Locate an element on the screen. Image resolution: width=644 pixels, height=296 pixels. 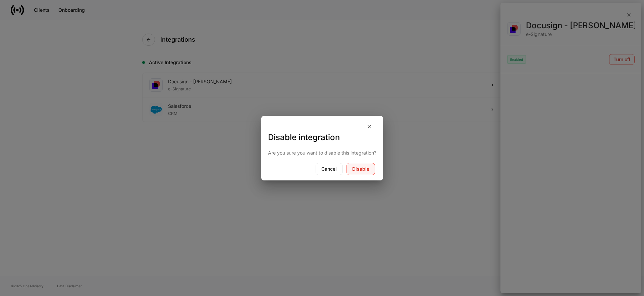
p: Are you sure you want to disable this integration? is located at coordinates (322, 153).